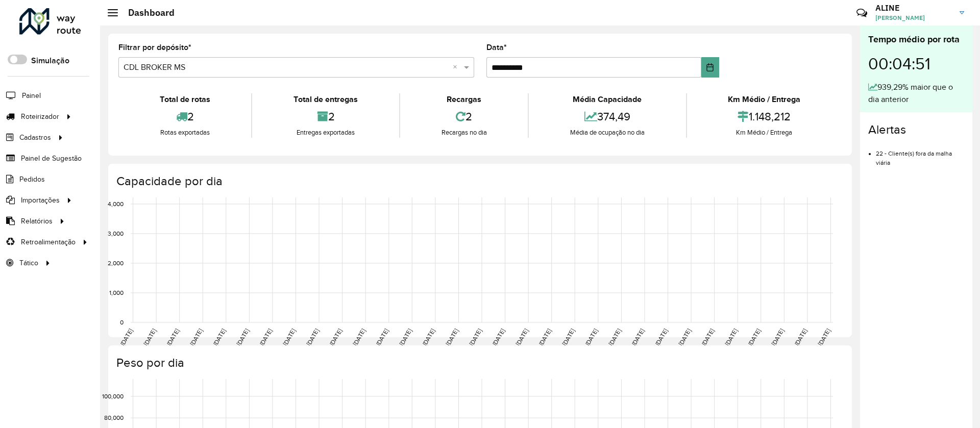 The width and height of the screenshot is (980, 428). Describe the element at coordinates (607, 133) in the screenshot. I see `div: Média de ocupação no dia` at that location.